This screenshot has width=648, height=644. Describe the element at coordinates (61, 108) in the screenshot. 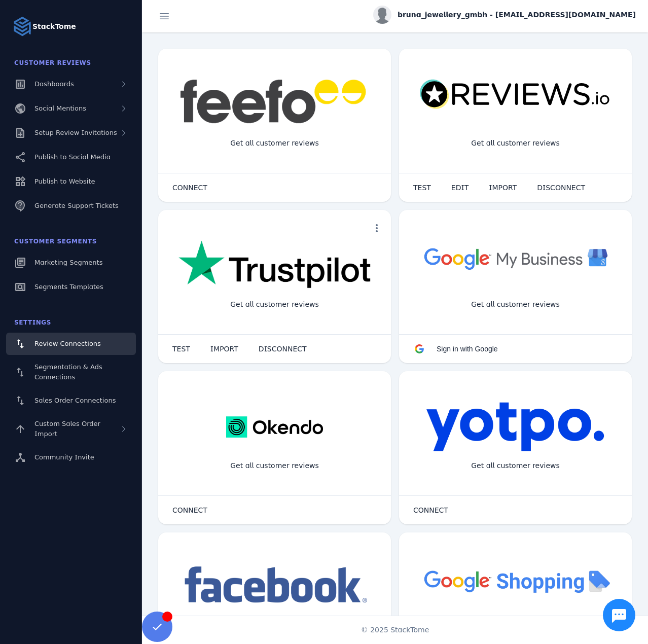

I see `span: Social Mentions` at that location.